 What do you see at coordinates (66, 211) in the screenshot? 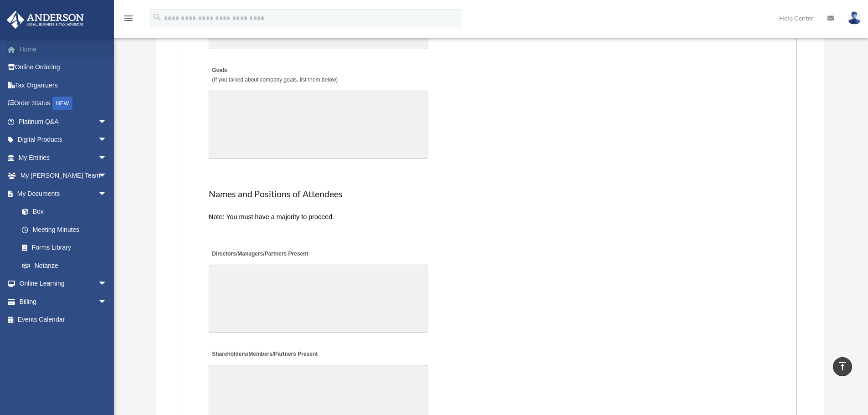
I see `a: Box` at bounding box center [66, 211].